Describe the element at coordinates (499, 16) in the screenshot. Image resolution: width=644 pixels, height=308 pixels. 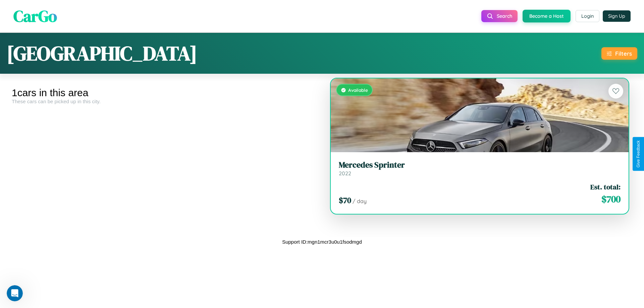
I see `button: Search` at that location.